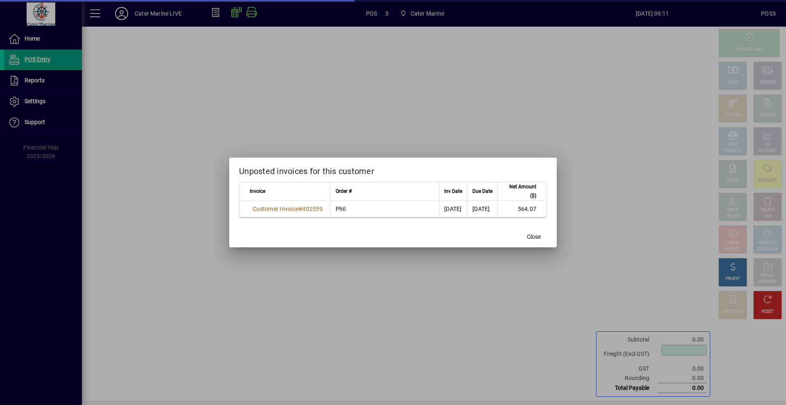 The width and height of the screenshot is (786, 405). What do you see at coordinates (312, 209) in the screenshot?
I see `span: 402559` at bounding box center [312, 209].